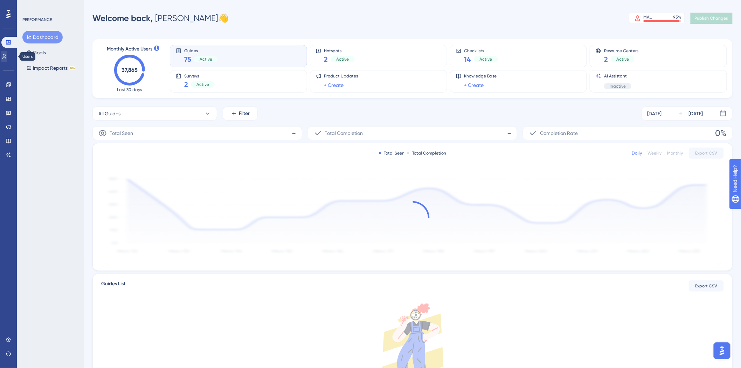  Describe the element at coordinates (244, 113) in the screenshot. I see `span: Filter` at that location.